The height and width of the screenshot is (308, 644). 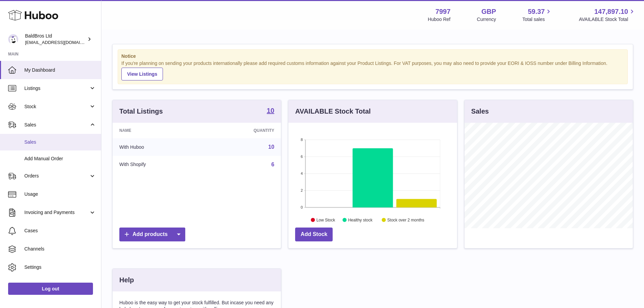 I want to click on text: 8, so click(x=302, y=140).